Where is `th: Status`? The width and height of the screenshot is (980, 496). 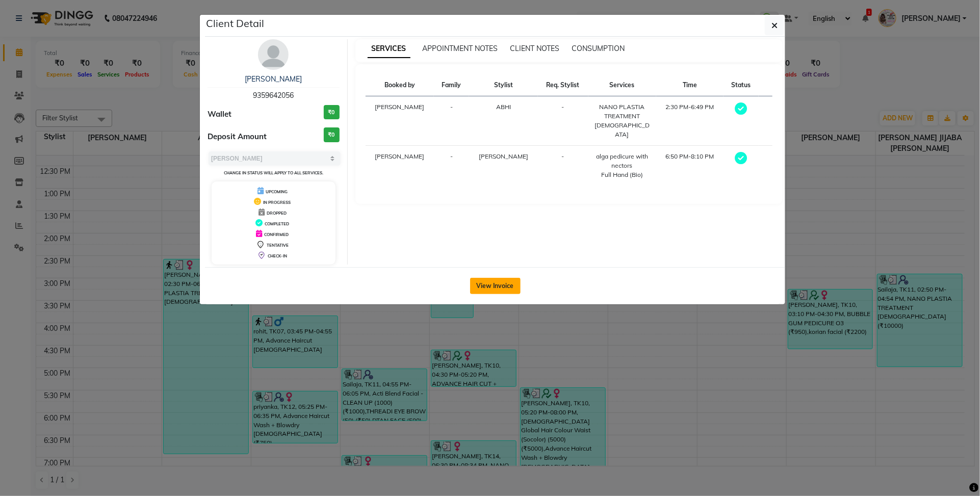
th: Status is located at coordinates (741, 85).